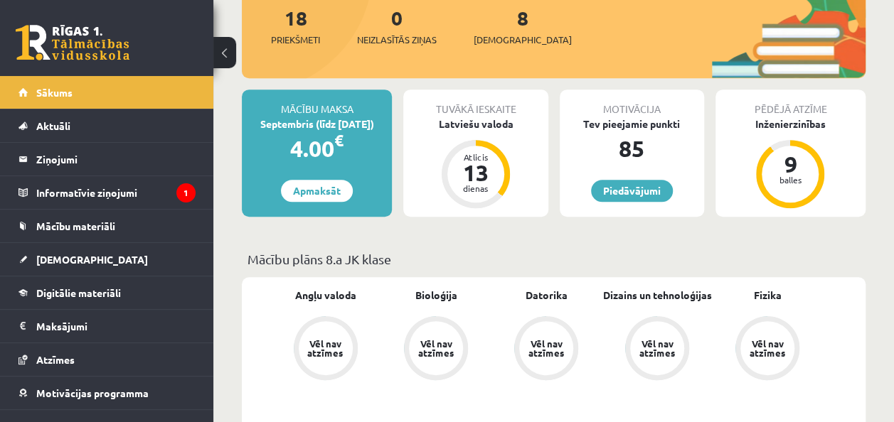 The height and width of the screenshot is (422, 894). What do you see at coordinates (631, 149) in the screenshot?
I see `div: 85` at bounding box center [631, 149].